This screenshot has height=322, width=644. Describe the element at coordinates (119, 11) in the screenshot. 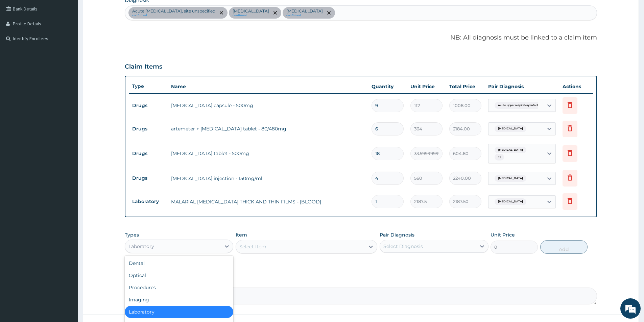

I see `div: Minimize live chat window` at that location.